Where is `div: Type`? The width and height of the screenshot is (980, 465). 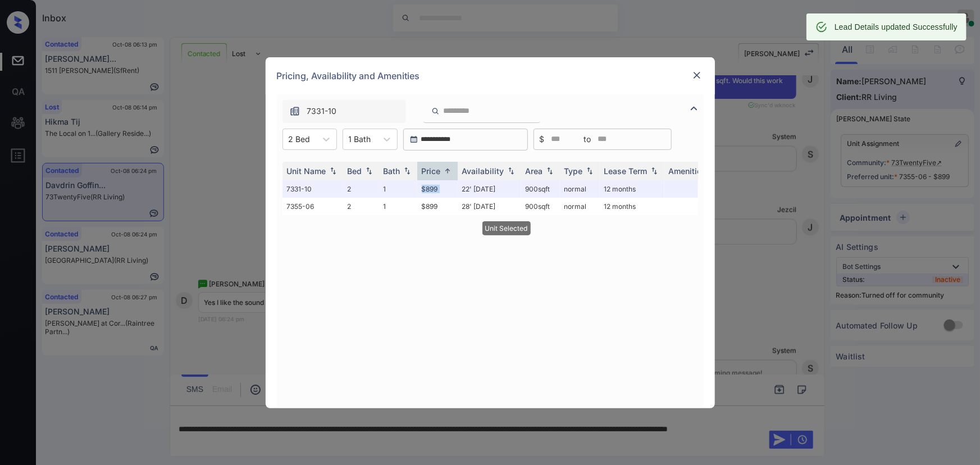
div: Type is located at coordinates (574, 171).